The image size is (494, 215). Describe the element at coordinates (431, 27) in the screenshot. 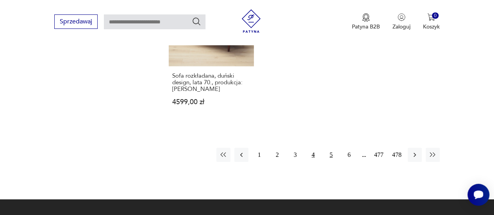

I see `p: Koszyk` at that location.